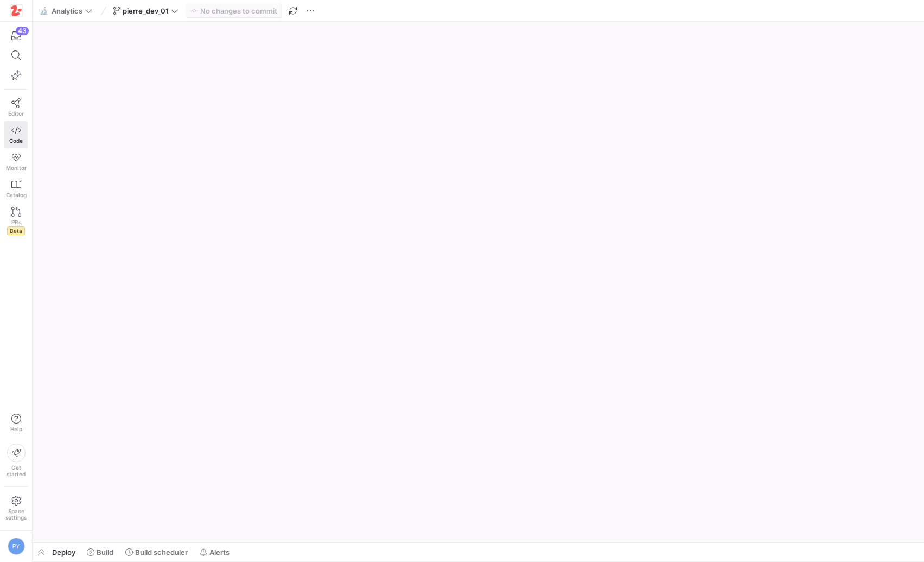 The image size is (924, 562). I want to click on img: https://storage.googleapis.com/y42-prod-data-exchange/images/h4OkG5kwhGXbZ2sFpobXAPbjBGJTZTGe3yEd..., so click(16, 11).